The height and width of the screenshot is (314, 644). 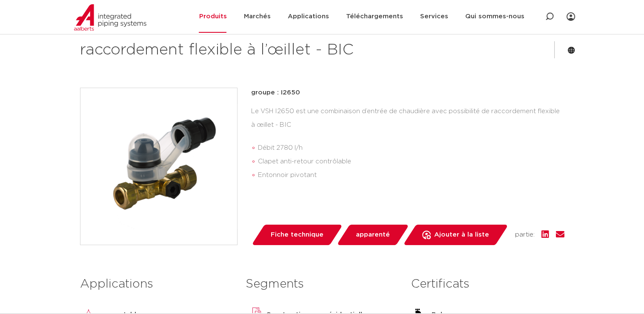 What do you see at coordinates (372, 235) in the screenshot?
I see `a: apparenté` at bounding box center [372, 235].